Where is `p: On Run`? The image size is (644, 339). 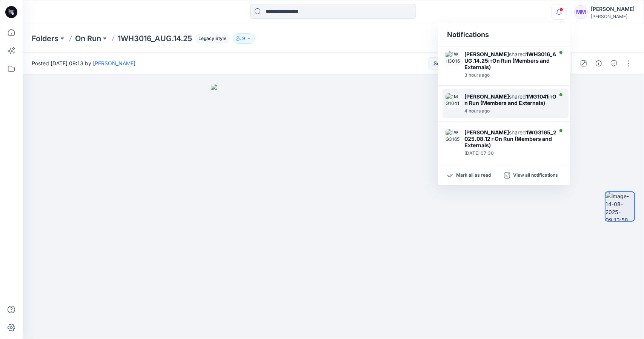
p: On Run is located at coordinates (88, 39).